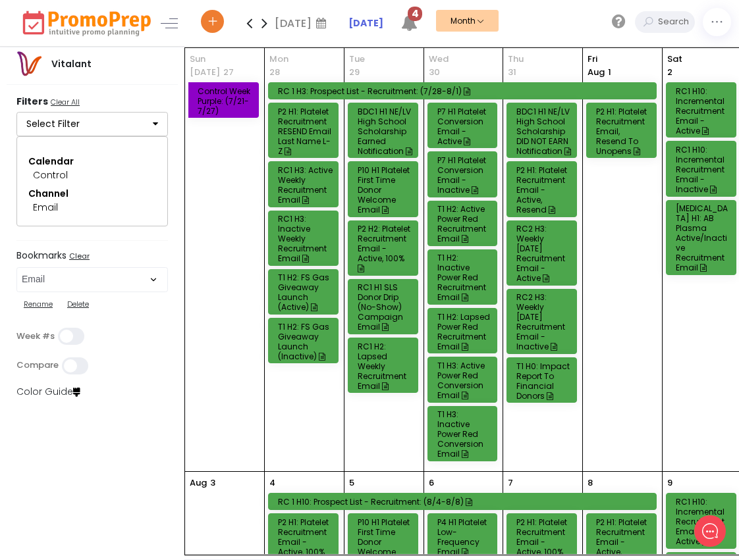  Describe the element at coordinates (599, 72) in the screenshot. I see `p: 1` at that location.